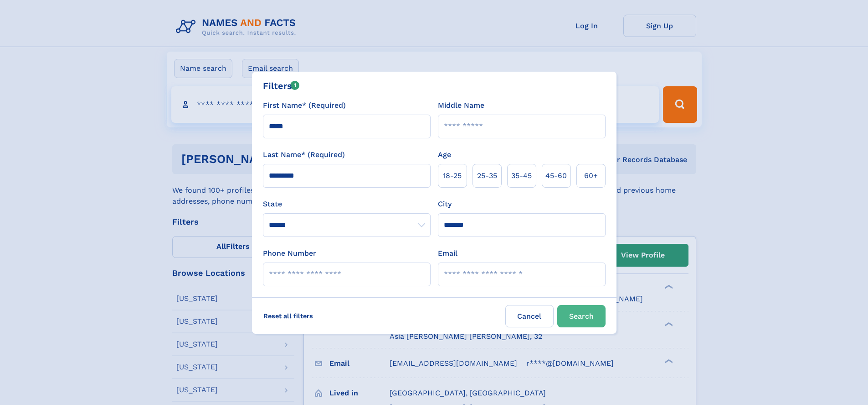 The image size is (868, 405). Describe the element at coordinates (556, 176) in the screenshot. I see `span: 45‑60` at that location.